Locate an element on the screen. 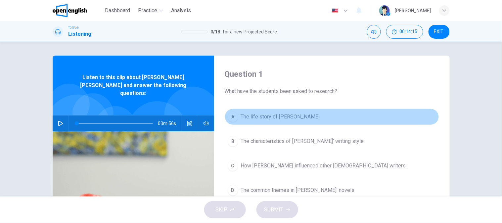 The width and height of the screenshot is (502, 223). img: OpenEnglish logo is located at coordinates (70, 11).